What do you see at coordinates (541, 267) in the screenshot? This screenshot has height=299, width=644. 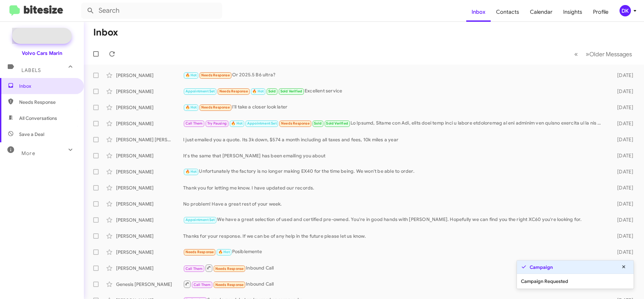 I see `strong: Campaign` at bounding box center [541, 267].